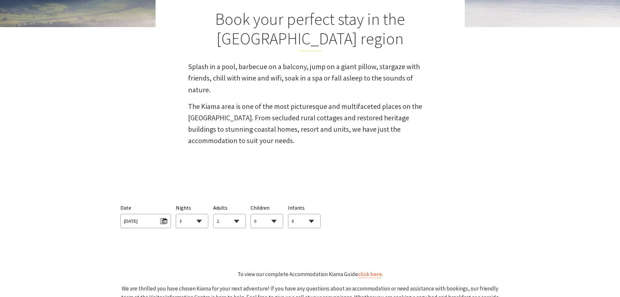 The height and width of the screenshot is (297, 620). I want to click on span: Nights, so click(183, 208).